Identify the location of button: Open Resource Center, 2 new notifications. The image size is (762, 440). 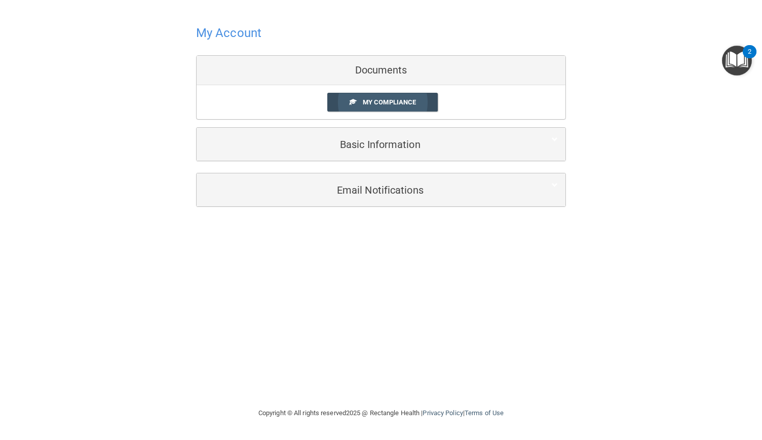
(737, 60).